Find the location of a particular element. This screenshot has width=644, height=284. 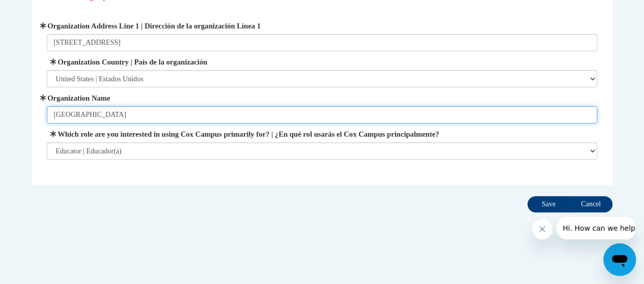

label: Organization Name is located at coordinates (322, 98).